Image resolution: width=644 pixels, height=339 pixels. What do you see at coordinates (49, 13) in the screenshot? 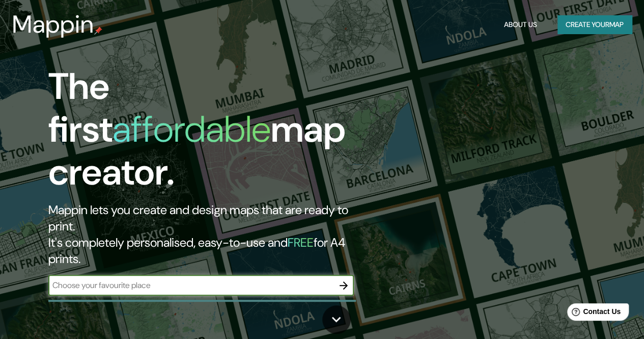
I see `span: Contact Us` at bounding box center [49, 13].